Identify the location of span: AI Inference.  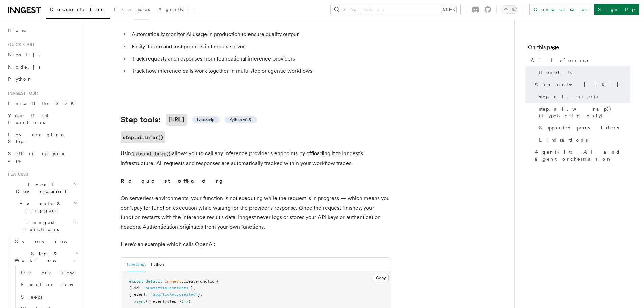
(560, 60).